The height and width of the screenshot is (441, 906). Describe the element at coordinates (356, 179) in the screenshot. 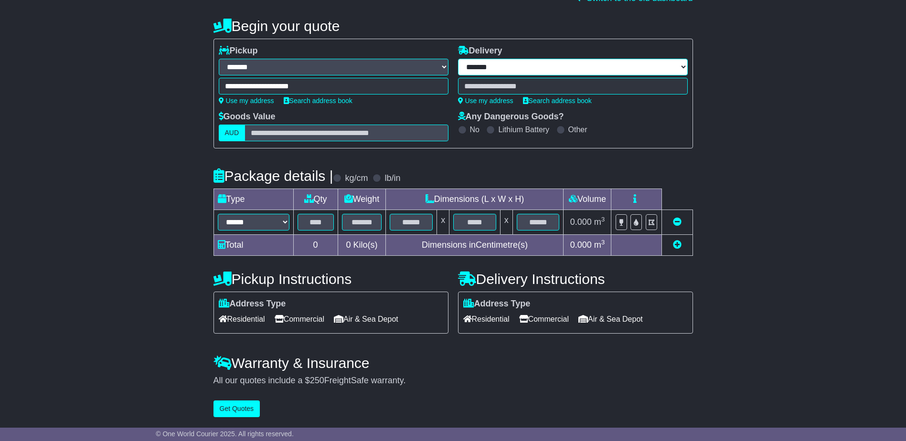

I see `label: kg/cm` at that location.